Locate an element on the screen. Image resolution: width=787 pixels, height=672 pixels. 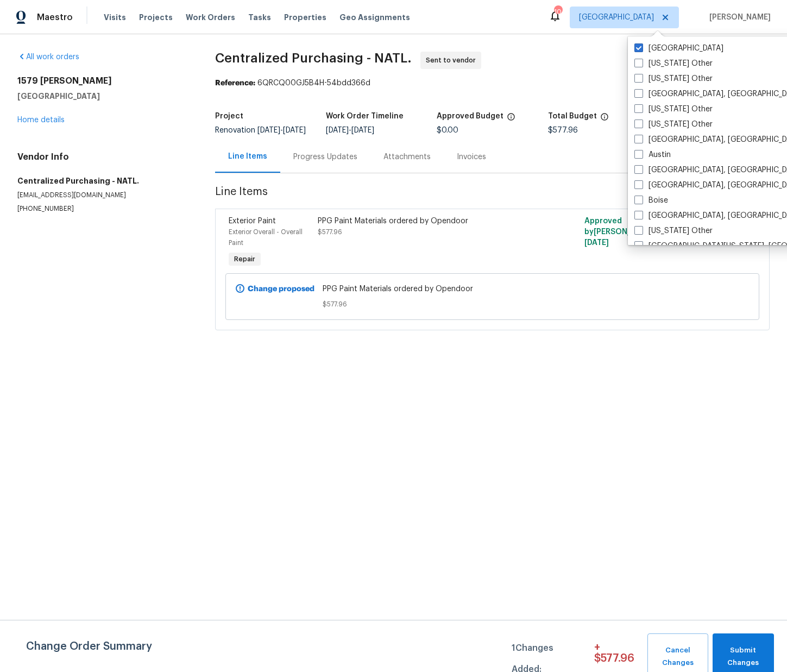
h5: Project is located at coordinates (229, 117).